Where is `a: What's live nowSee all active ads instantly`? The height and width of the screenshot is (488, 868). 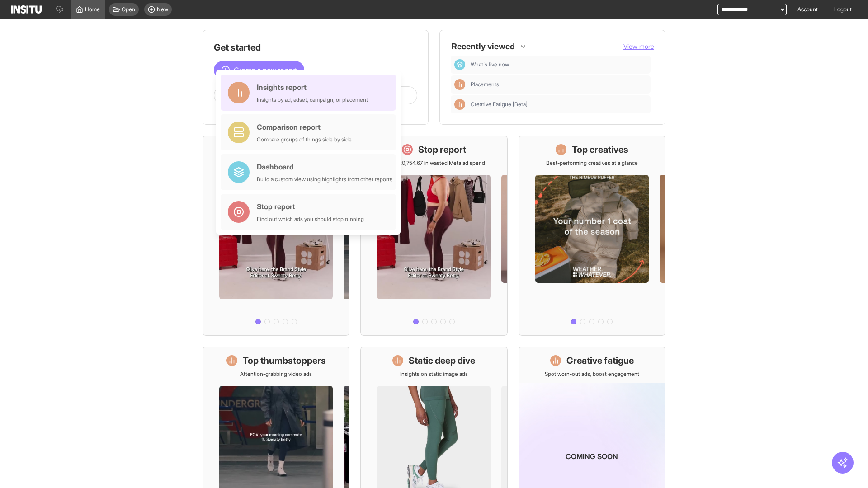
a: What's live nowSee all active ads instantly is located at coordinates (276, 235).